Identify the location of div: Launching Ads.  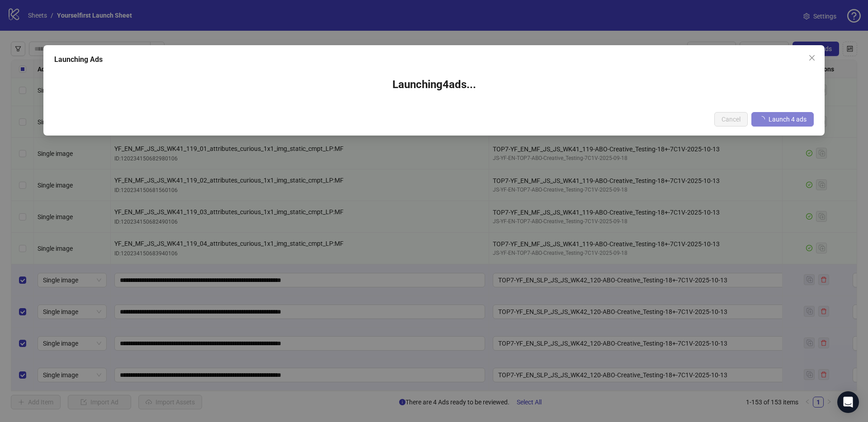
(434, 60).